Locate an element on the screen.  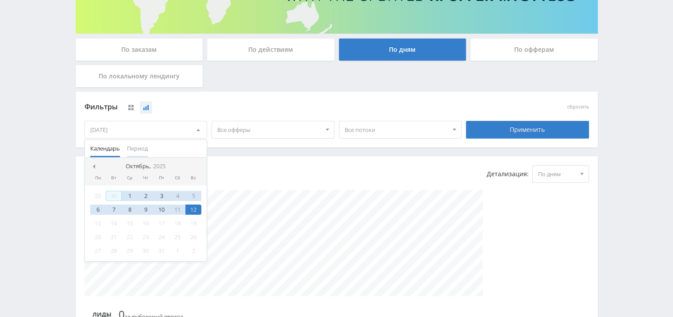
div: 4 is located at coordinates (177, 196).